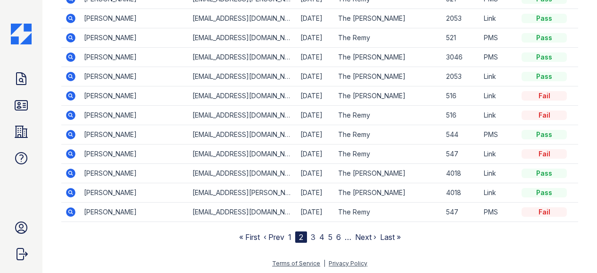  I want to click on a: « First, so click(249, 237).